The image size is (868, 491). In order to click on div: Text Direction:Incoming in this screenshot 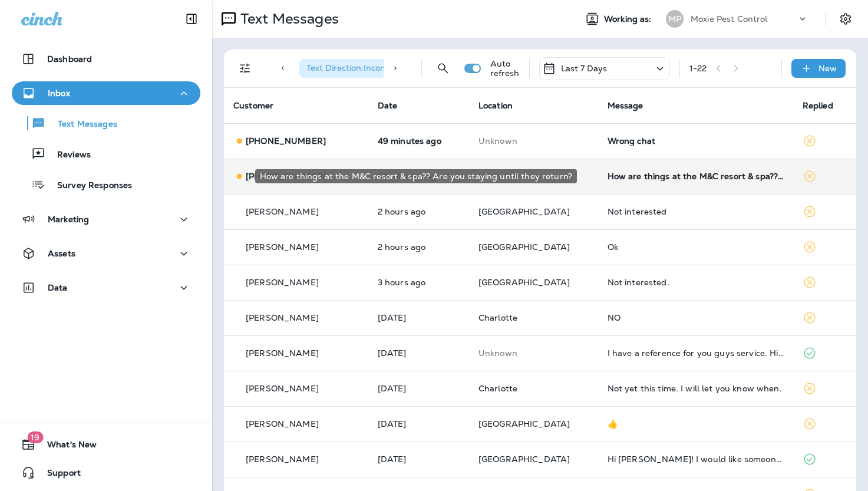, I will do `click(359, 68)`.